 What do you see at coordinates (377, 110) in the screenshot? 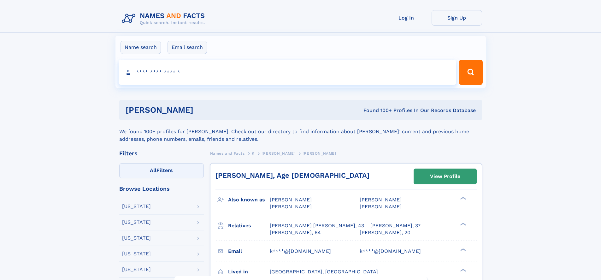
I see `div: Found 100+ Profiles In Our Records Database` at bounding box center [377, 110].